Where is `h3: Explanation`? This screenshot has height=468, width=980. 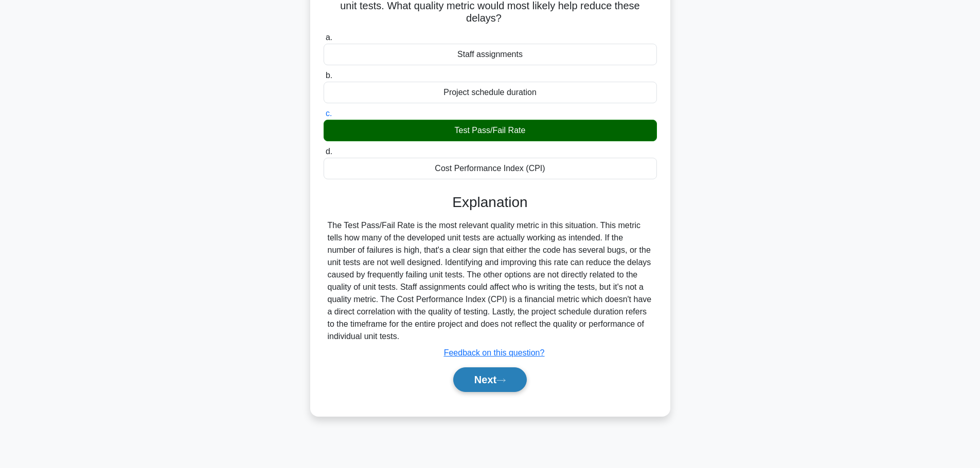 h3: Explanation is located at coordinates (490, 202).